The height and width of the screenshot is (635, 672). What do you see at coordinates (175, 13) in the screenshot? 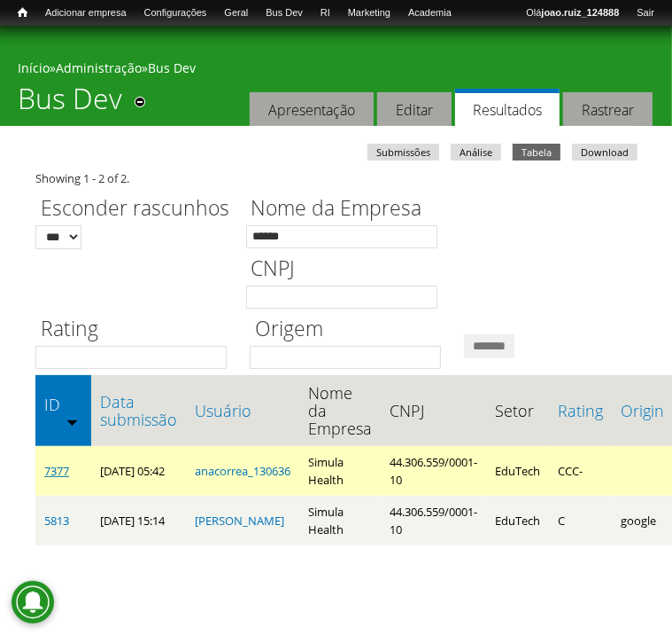
I see `a: Configurações` at bounding box center [175, 13].